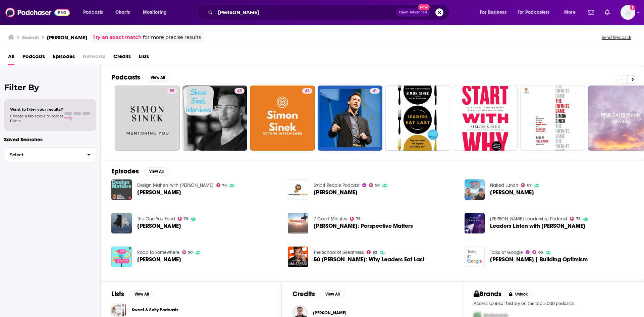 Image resolution: width=644 pixels, height=317 pixels. What do you see at coordinates (329, 12) in the screenshot?
I see `div: Search podcasts, credits, & more...` at bounding box center [329, 12].